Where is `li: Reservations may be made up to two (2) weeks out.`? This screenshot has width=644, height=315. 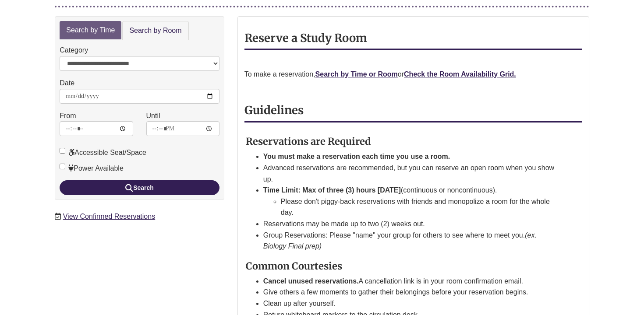 li: Reservations may be made up to two (2) weeks out. is located at coordinates (412, 224).